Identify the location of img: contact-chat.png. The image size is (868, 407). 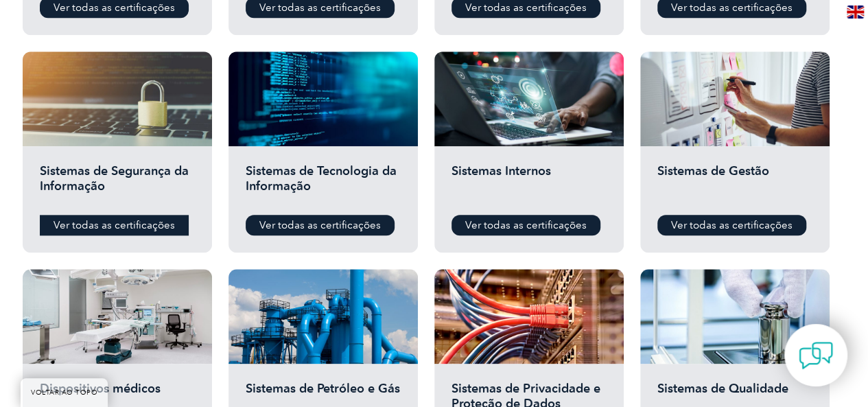
(816, 355).